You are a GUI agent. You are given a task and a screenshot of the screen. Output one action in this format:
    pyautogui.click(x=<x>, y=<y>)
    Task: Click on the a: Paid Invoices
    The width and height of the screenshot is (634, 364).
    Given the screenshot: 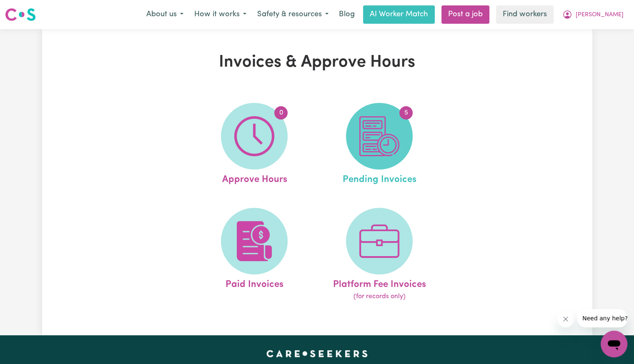 What is the action you would take?
    pyautogui.click(x=254, y=255)
    